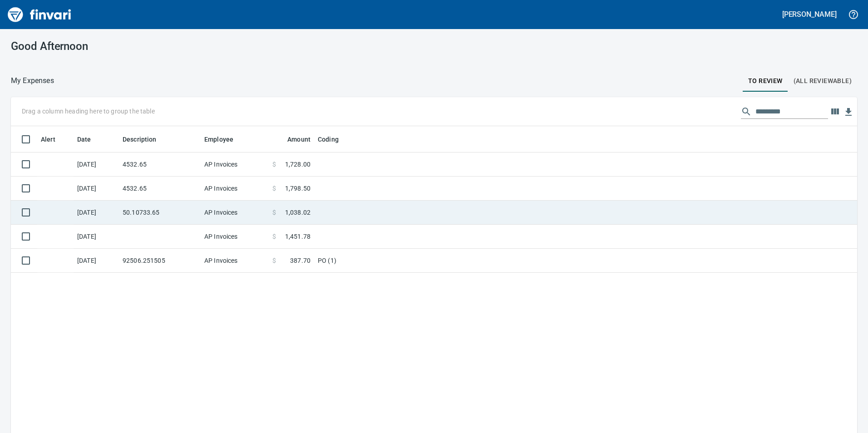 This screenshot has width=868, height=433. What do you see at coordinates (300, 261) in the screenshot?
I see `span: 387.70` at bounding box center [300, 261].